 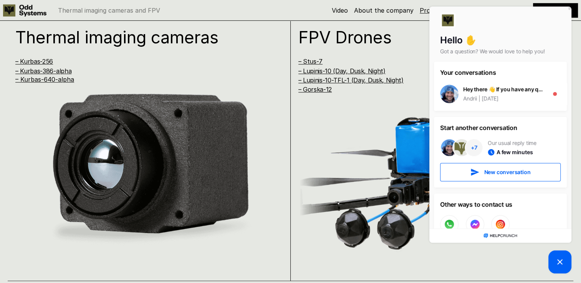 What do you see at coordinates (310, 61) in the screenshot?
I see `a: – Stus-7` at bounding box center [310, 61].